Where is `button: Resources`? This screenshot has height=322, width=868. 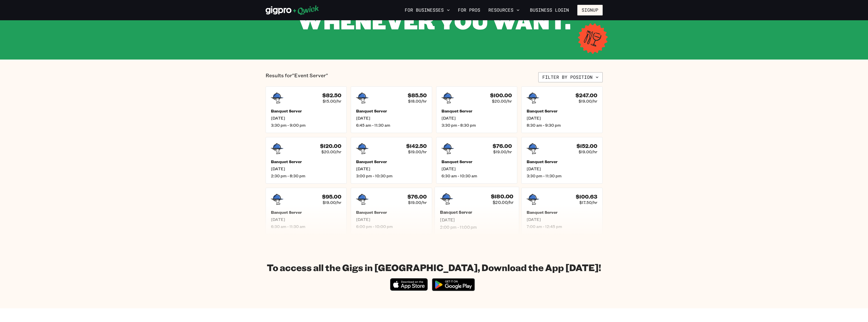
button: Resources is located at coordinates (504, 10).